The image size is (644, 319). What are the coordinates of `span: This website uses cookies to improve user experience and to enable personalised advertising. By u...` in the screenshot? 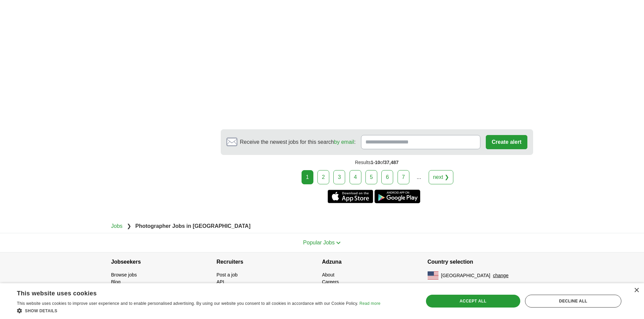 It's located at (187, 304).